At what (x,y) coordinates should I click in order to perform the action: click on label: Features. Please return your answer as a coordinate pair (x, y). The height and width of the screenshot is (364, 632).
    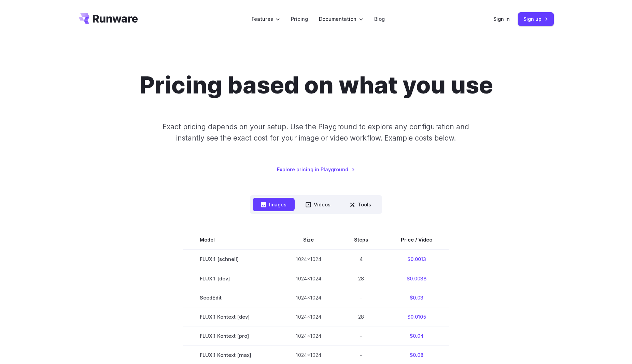
    Looking at the image, I should click on (265, 19).